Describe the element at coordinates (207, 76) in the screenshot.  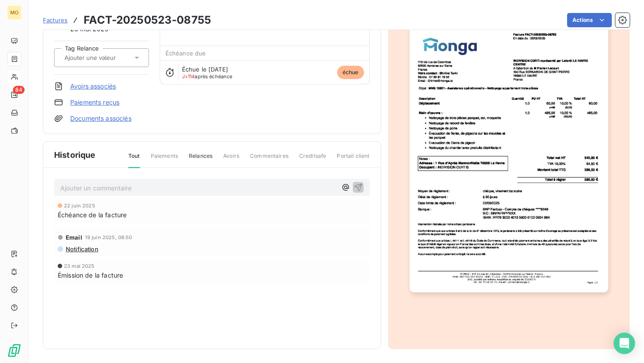
I see `span: après échéance` at that location.